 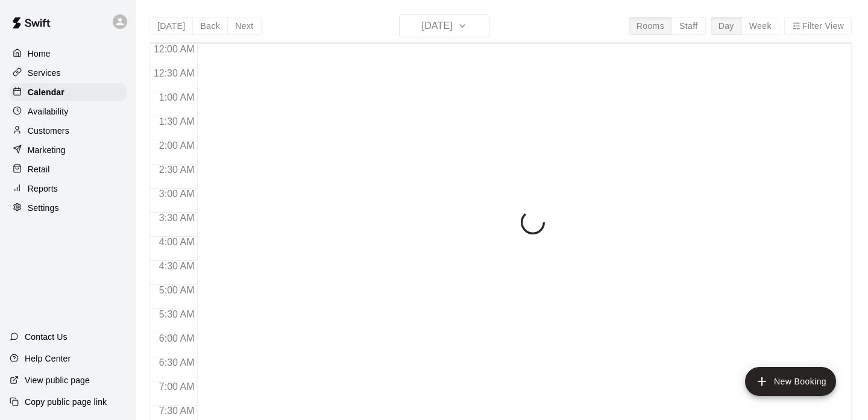 What do you see at coordinates (68, 208) in the screenshot?
I see `div: Settings` at bounding box center [68, 208].